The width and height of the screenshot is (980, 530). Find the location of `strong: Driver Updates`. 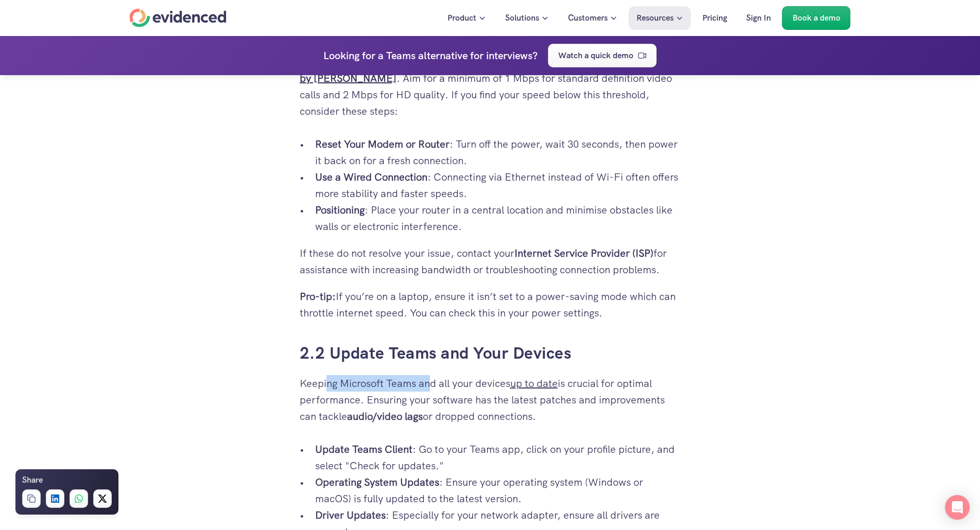

strong: Driver Updates is located at coordinates (350, 516).